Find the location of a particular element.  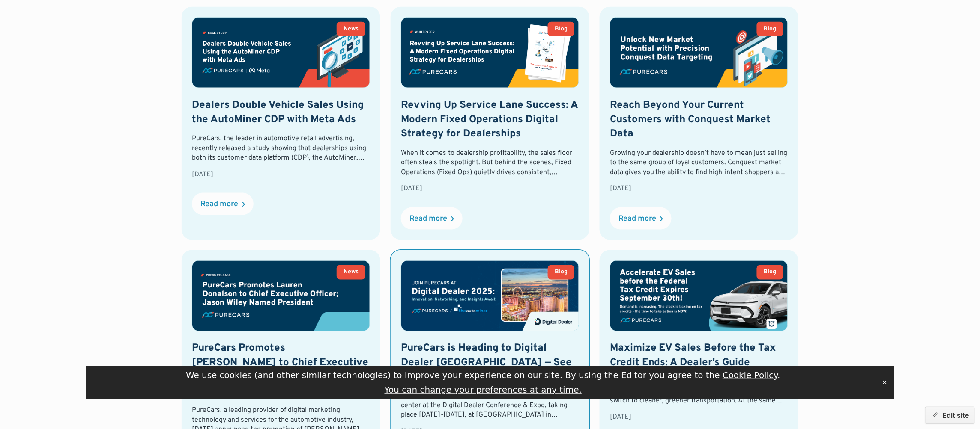

h2: Dealers Double Vehicle Sales Using the AutoMiner CDP with Meta Ads is located at coordinates (281, 112).